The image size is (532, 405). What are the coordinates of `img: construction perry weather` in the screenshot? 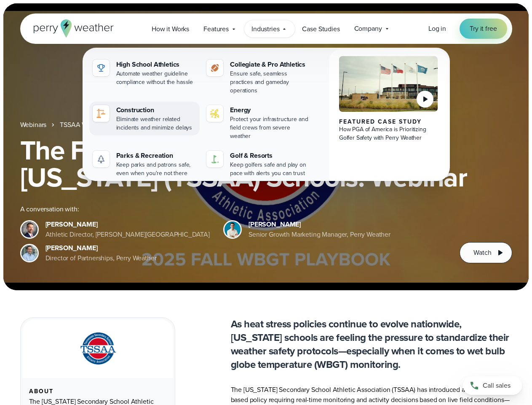 It's located at (101, 114).